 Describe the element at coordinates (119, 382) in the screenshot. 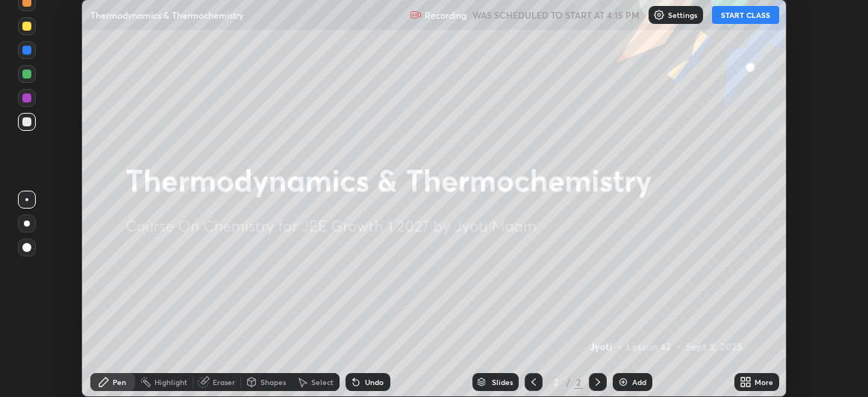

I see `div: Pen` at that location.